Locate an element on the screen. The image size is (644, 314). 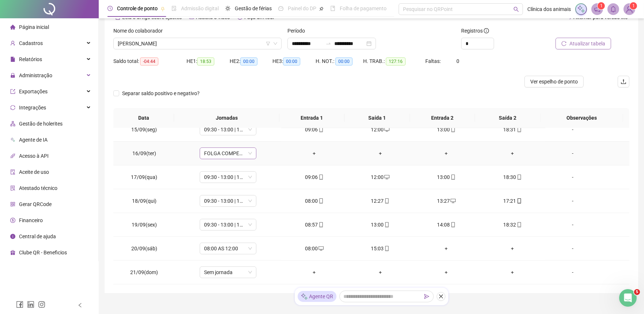
label: Período is located at coordinates (299, 31).